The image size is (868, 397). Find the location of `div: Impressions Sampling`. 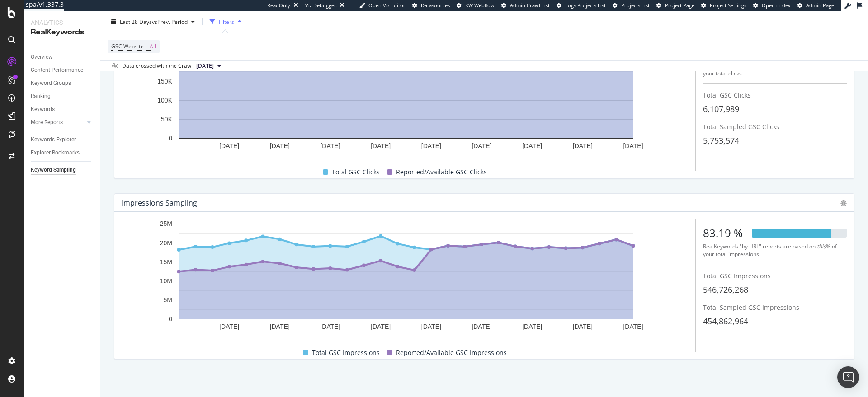

div: Impressions Sampling is located at coordinates (159, 203).